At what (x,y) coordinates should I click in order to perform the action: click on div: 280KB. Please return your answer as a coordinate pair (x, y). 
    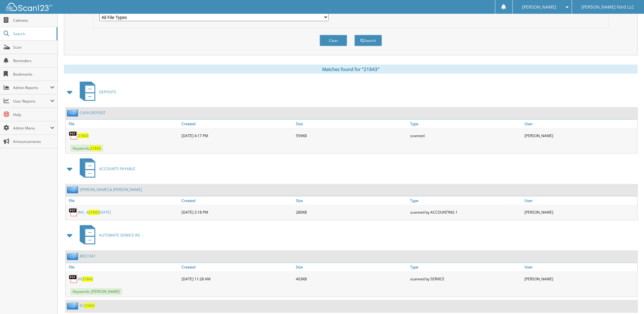
    Looking at the image, I should click on (352, 212).